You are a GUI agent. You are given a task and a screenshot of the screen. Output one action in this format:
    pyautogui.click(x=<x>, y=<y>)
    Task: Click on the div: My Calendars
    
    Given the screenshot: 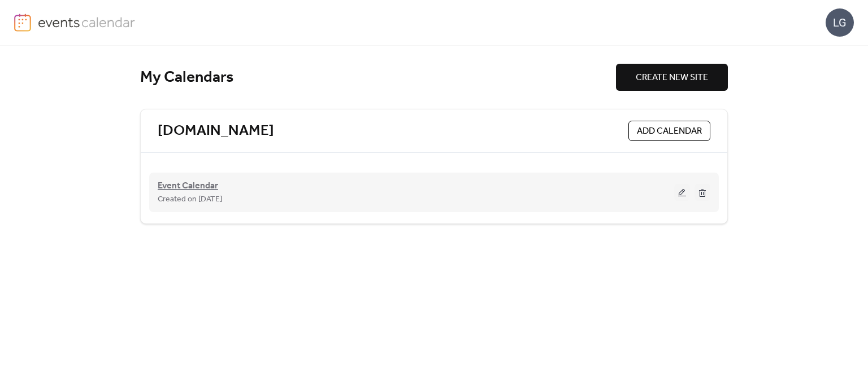 What is the action you would take?
    pyautogui.click(x=378, y=77)
    